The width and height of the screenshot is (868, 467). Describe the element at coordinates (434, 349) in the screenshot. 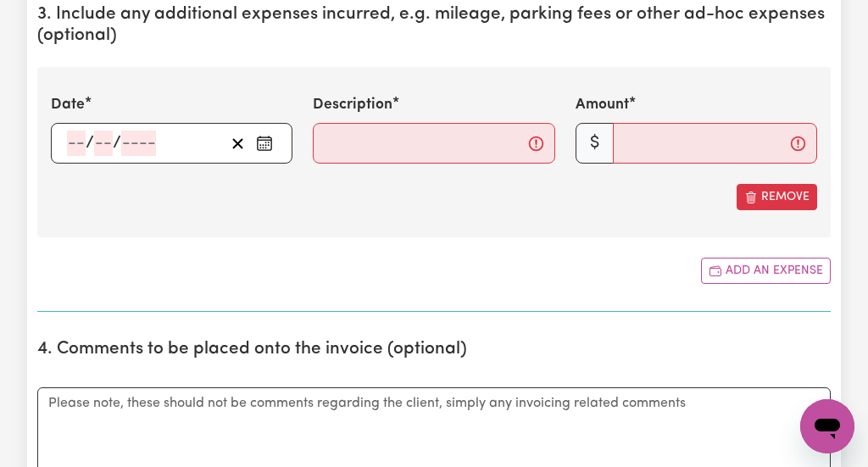

I see `h2: 4. Comments to be placed onto the invoice (optional)` at that location.